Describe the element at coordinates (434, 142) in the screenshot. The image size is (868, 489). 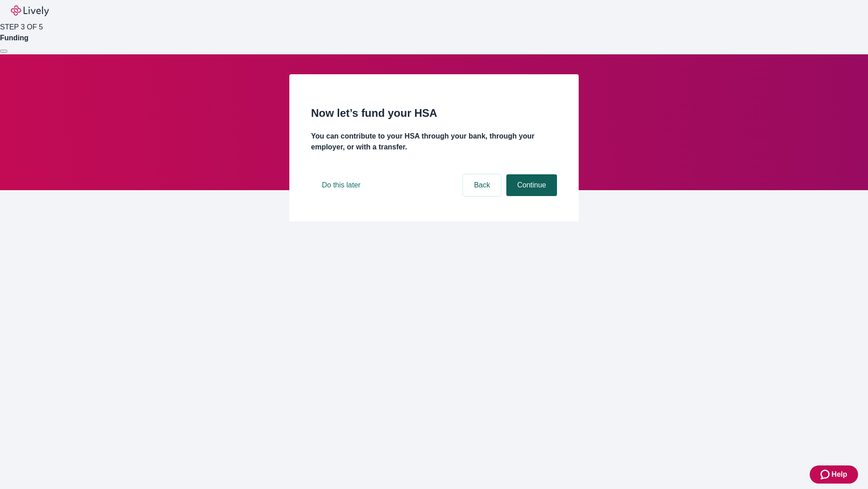
I see `h4: You can contribute to your HSA through your bank, through your employer, or with a transfer.` at that location.